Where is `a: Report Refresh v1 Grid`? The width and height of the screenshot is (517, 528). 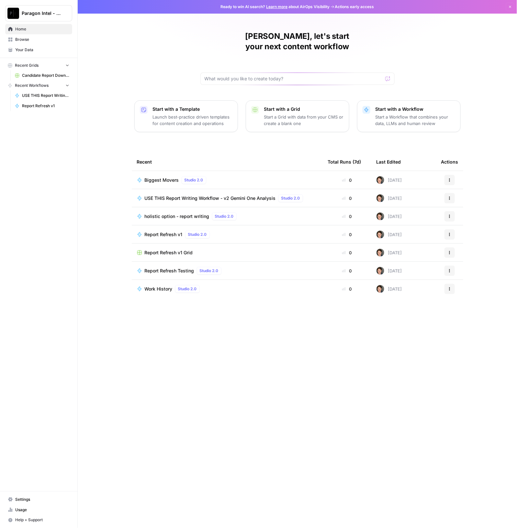 a: Report Refresh v1 Grid is located at coordinates (227, 253).